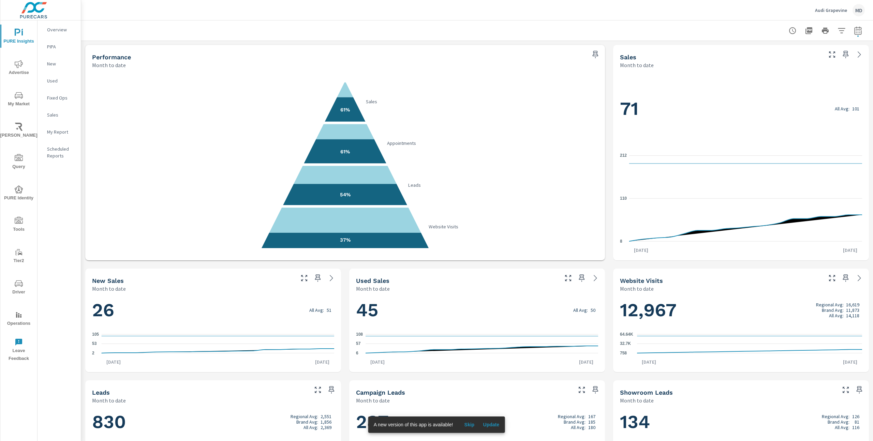  Describe the element at coordinates (93, 353) in the screenshot. I see `text: 2` at that location.